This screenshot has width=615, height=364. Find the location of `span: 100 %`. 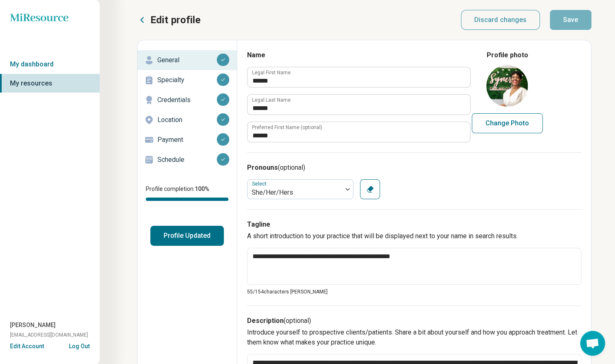

span: 100 % is located at coordinates (202, 189).